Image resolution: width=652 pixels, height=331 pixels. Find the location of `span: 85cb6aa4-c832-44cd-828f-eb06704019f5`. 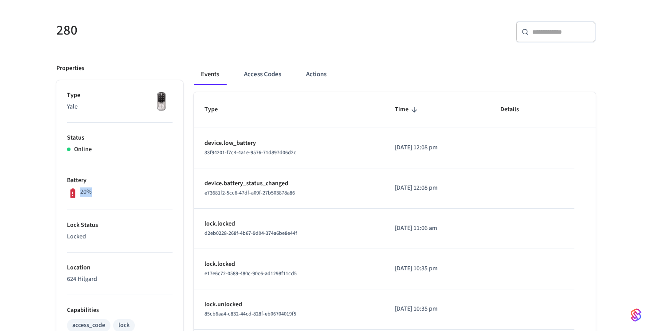

span: 85cb6aa4-c832-44cd-828f-eb06704019f5 is located at coordinates (250, 314).